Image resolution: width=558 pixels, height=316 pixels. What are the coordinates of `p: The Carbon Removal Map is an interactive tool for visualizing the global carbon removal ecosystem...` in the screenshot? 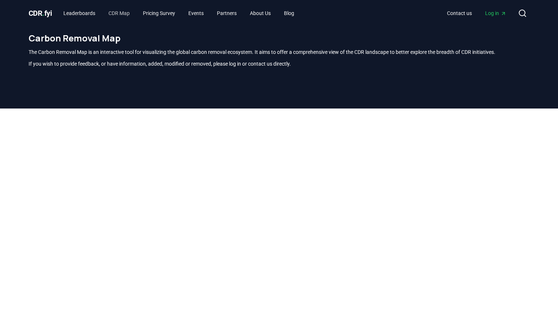 It's located at (279, 52).